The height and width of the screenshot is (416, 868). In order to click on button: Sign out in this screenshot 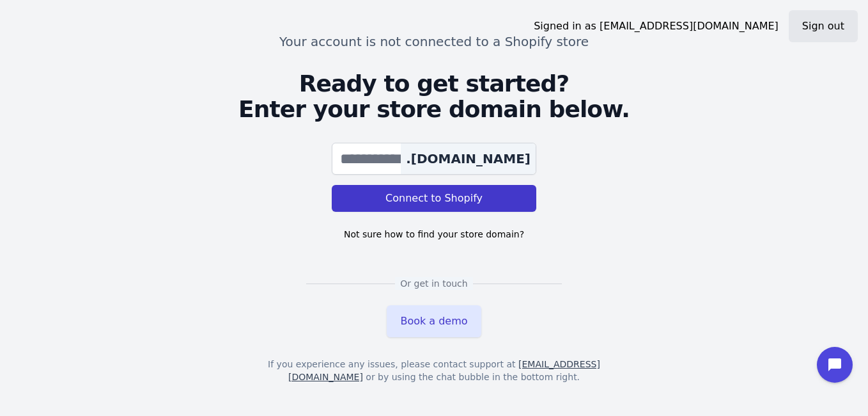, I will do `click(824, 26)`.